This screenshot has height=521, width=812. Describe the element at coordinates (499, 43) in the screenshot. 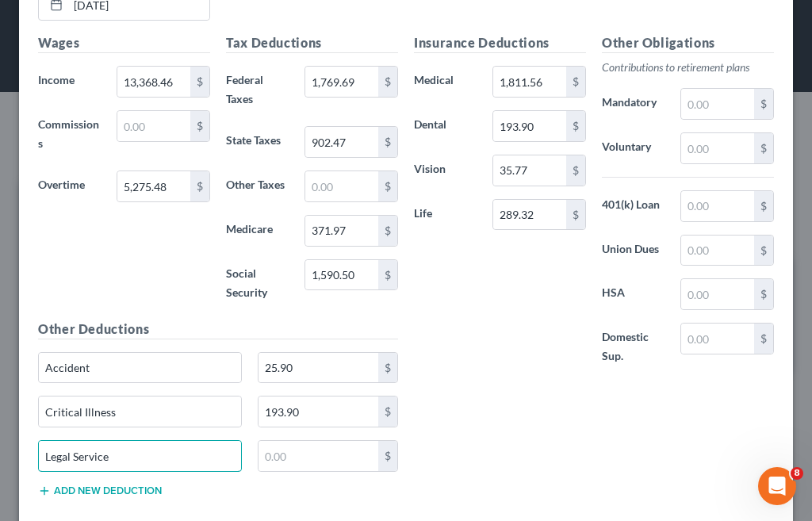

I see `h5: Insurance Deductions` at that location.